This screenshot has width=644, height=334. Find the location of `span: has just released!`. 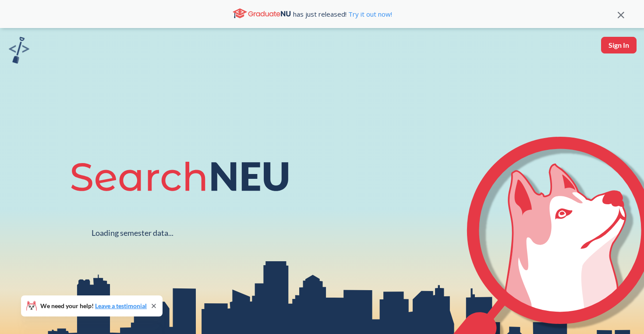

span: has just released! is located at coordinates (342, 14).